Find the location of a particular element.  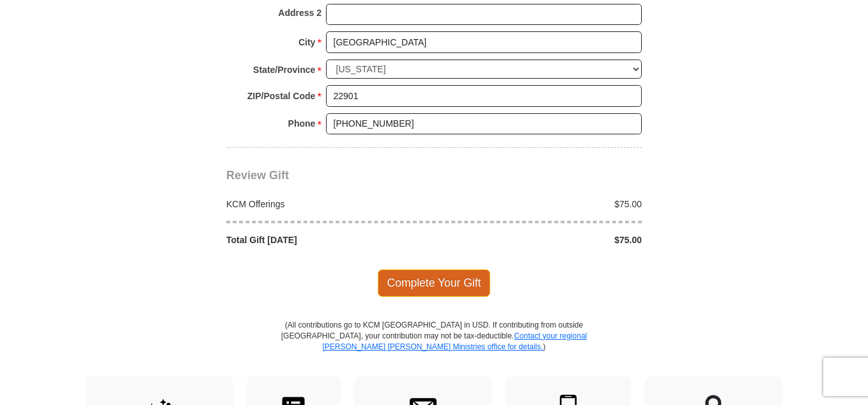

strong: City is located at coordinates (306, 42).